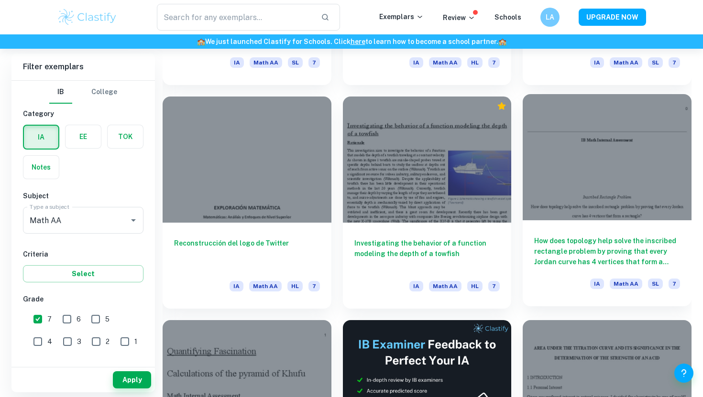 Image resolution: width=703 pixels, height=397 pixels. I want to click on span: 5, so click(107, 319).